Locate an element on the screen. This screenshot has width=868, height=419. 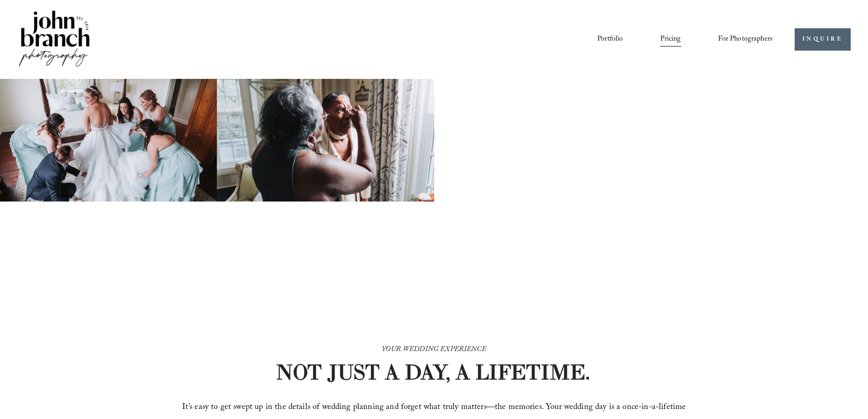
a: INQUIRE is located at coordinates (822, 39).